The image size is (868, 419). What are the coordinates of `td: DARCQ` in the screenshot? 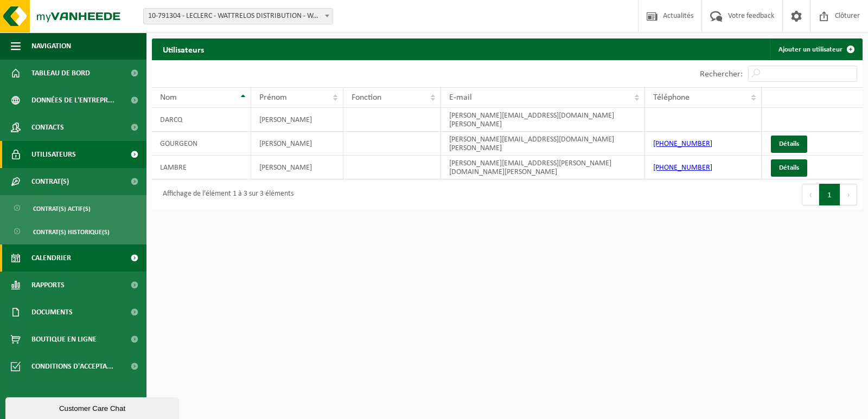 It's located at (201, 120).